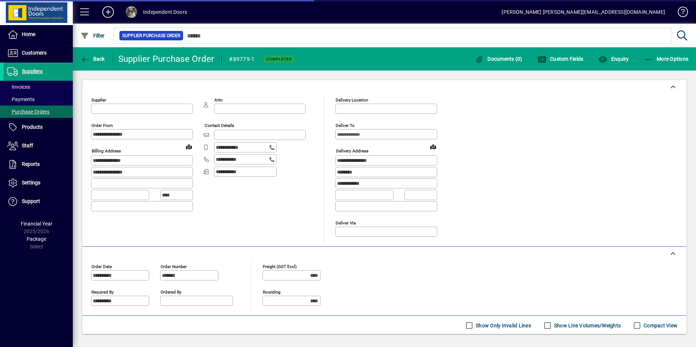  What do you see at coordinates (352, 100) in the screenshot?
I see `mat-label: Delivery Location` at bounding box center [352, 100].